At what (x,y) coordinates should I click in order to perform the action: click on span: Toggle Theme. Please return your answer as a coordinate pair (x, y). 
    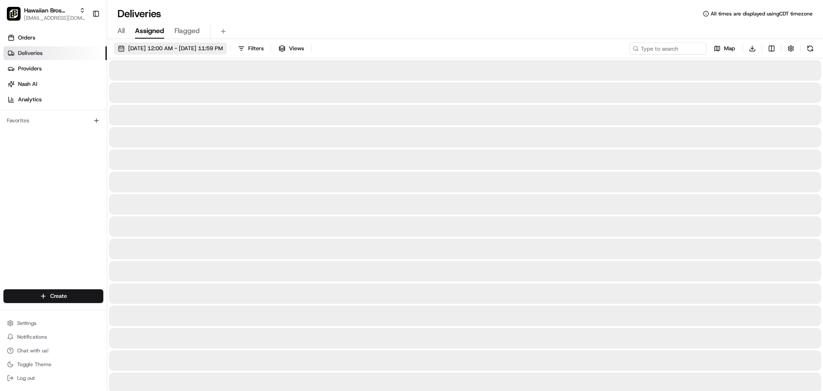
    Looking at the image, I should click on (34, 364).